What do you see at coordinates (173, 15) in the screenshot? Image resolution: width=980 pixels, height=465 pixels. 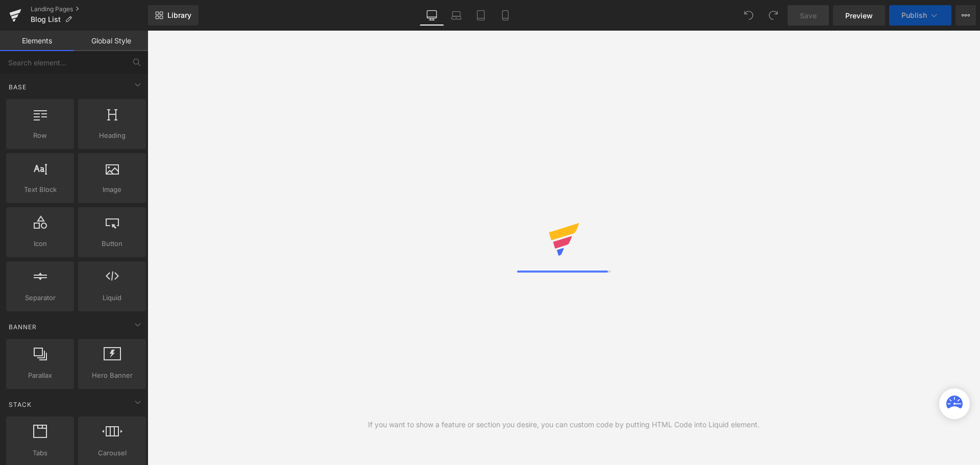 I see `a: New Library` at bounding box center [173, 15].